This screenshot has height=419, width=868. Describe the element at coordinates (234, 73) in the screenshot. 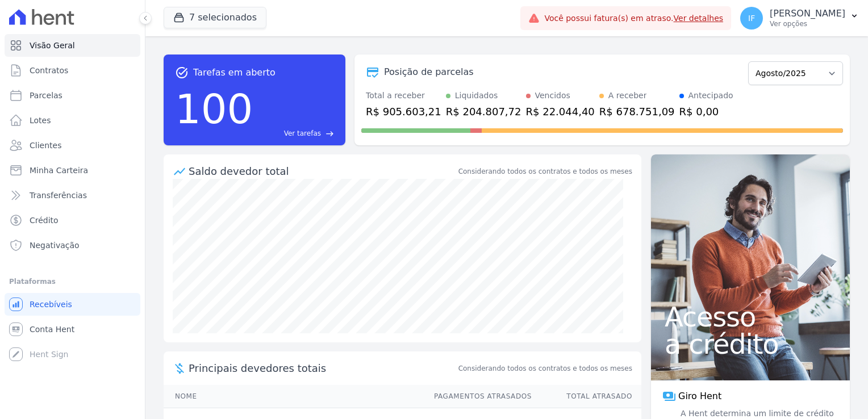

I see `span: Tarefas em aberto` at that location.